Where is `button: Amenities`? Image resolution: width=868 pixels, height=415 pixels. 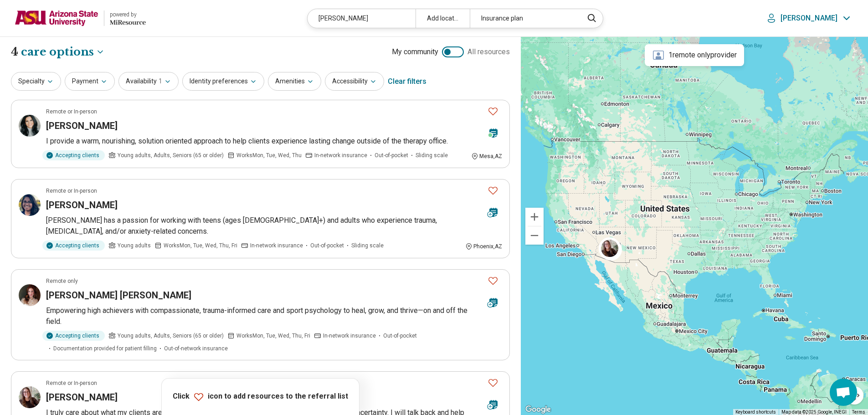
button: Amenities is located at coordinates (295, 82).